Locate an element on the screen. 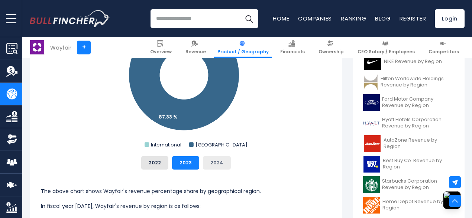  a: Financials is located at coordinates (293, 47).